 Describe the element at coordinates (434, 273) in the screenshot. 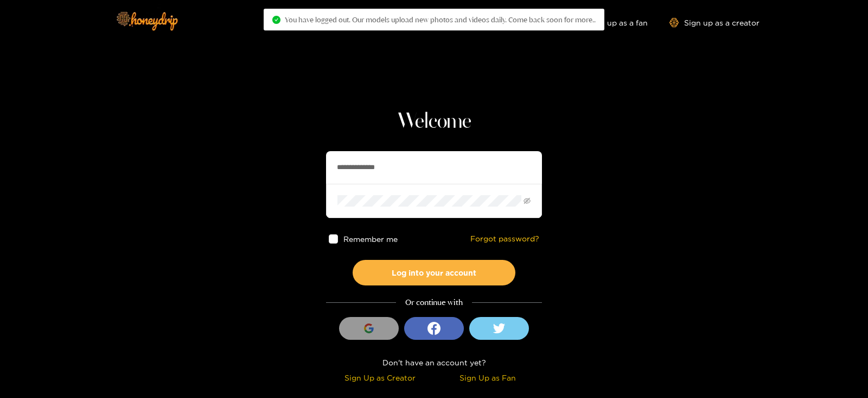

I see `button: Log into your account` at that location.